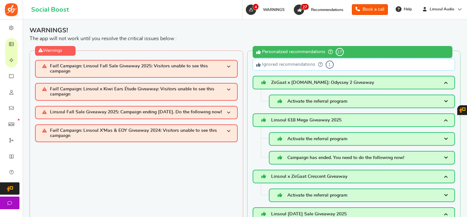  Describe the element at coordinates (266, 10) in the screenshot. I see `a: 4 WARNINGS` at that location.